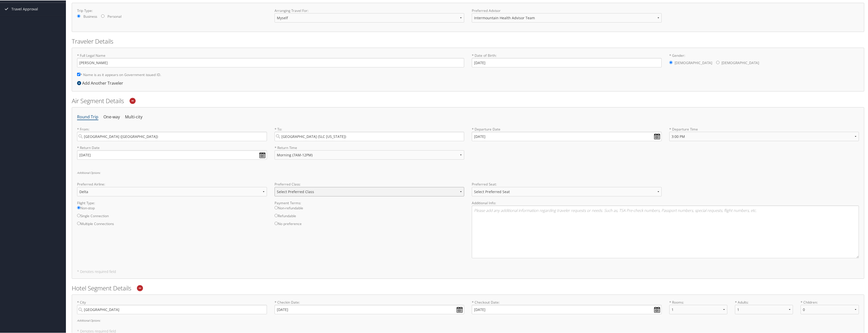 The height and width of the screenshot is (333, 868). I want to click on label: Non-refundable, so click(369, 209).